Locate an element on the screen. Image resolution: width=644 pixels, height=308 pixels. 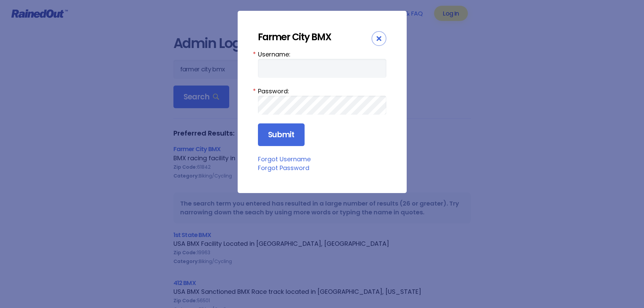
label: Username: is located at coordinates (322, 54).